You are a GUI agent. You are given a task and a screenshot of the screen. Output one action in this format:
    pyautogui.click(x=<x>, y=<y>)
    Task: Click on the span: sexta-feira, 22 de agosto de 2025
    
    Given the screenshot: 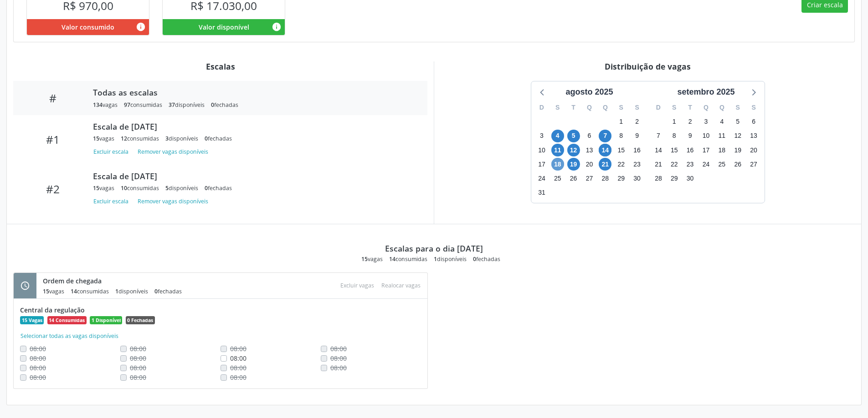 What is the action you would take?
    pyautogui.click(x=620, y=164)
    